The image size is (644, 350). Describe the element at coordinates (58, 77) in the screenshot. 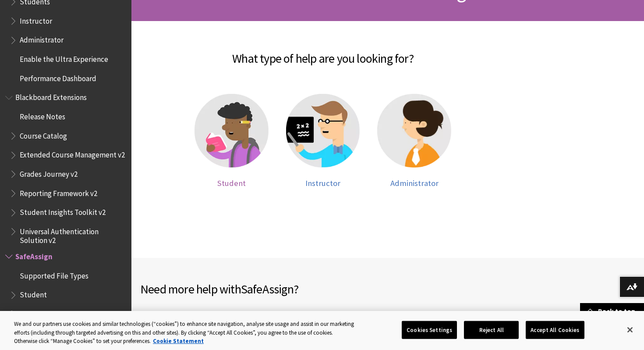

I see `span: Performance Dashboard` at that location.